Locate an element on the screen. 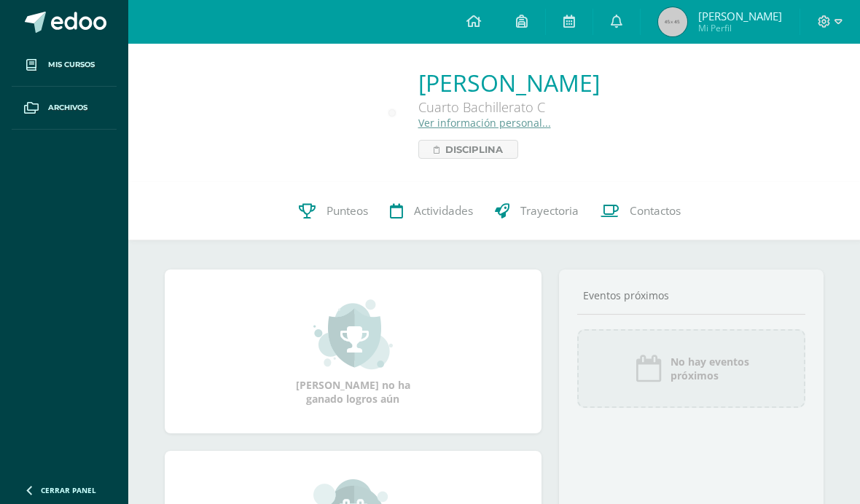 The width and height of the screenshot is (860, 504). span: Mi Perfil is located at coordinates (739, 28).